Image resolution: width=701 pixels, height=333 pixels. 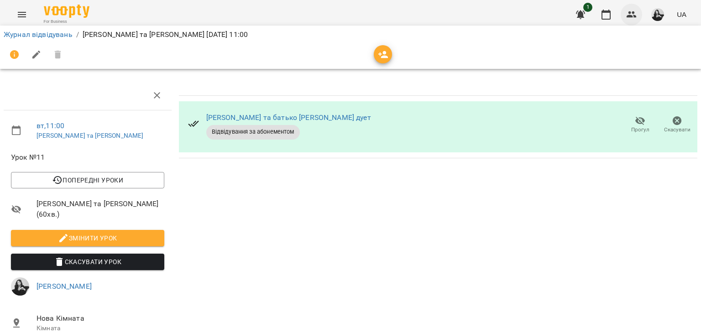 What do you see at coordinates (88, 238) in the screenshot?
I see `button: Змінити урок` at bounding box center [88, 238].